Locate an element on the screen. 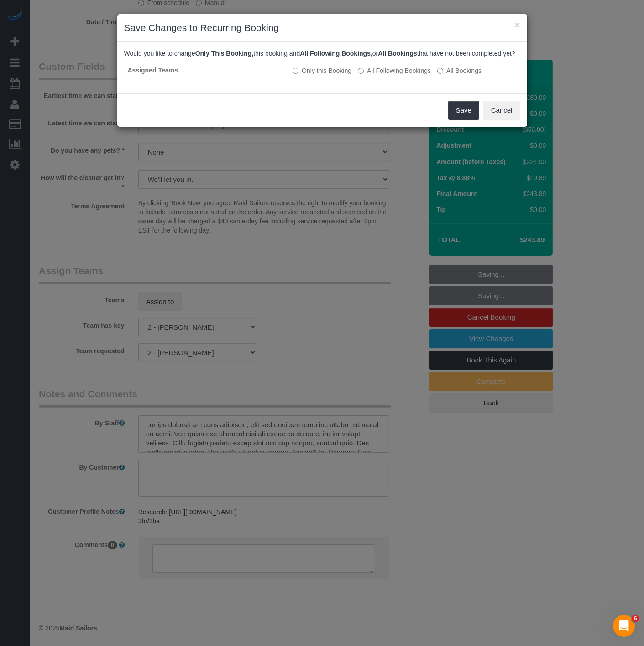  button: Cancel is located at coordinates (501, 110).